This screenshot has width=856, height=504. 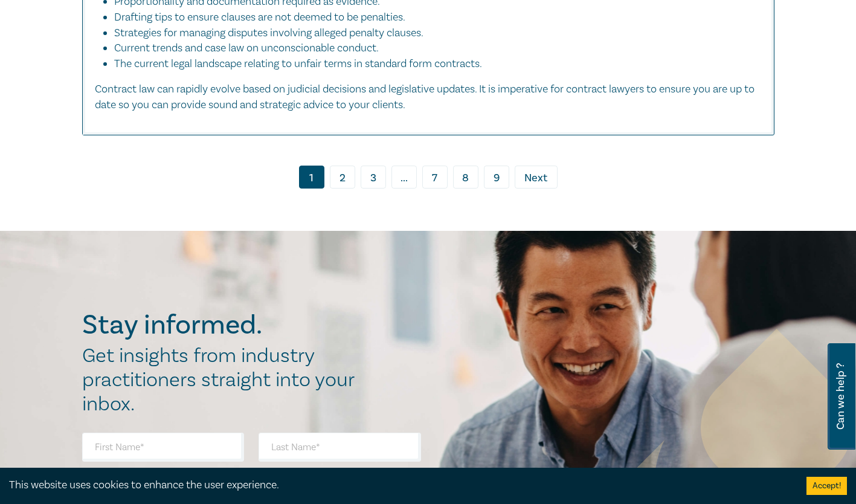 I want to click on a: 3, so click(x=373, y=177).